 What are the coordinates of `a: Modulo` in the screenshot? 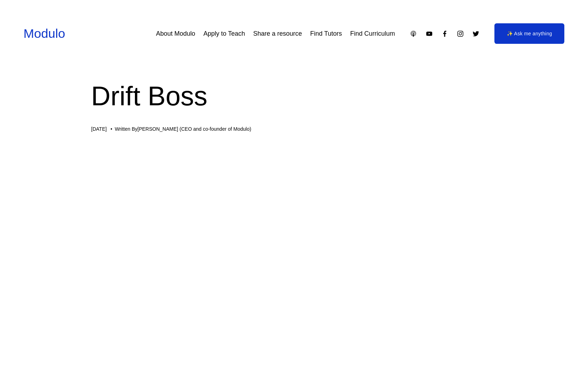 It's located at (45, 33).